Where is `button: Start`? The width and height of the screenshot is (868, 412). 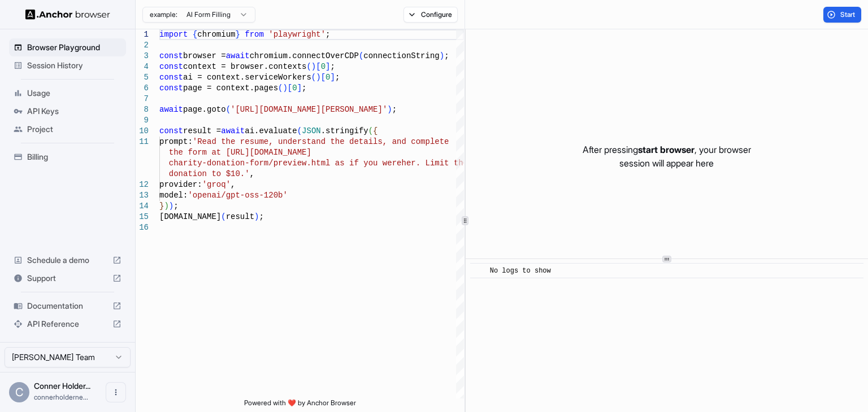
button: Start is located at coordinates (842, 14).